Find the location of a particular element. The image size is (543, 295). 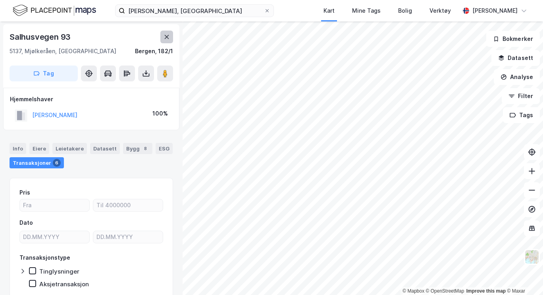

div: 8 is located at coordinates (145, 149).